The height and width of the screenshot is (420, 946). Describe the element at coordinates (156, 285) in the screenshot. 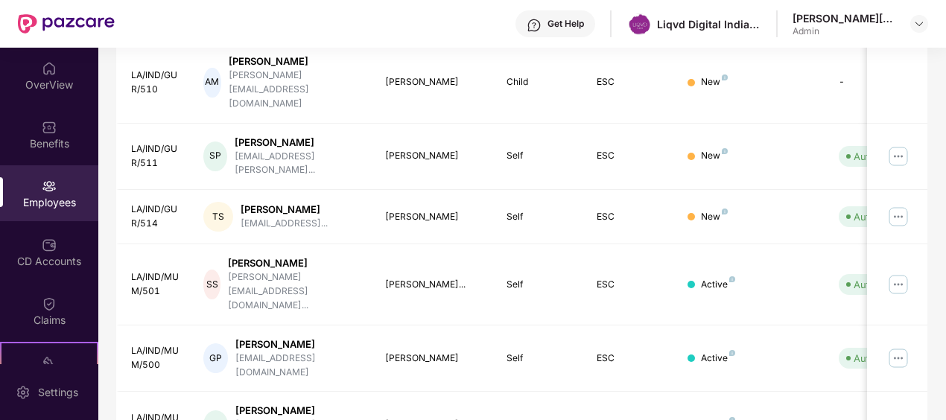

I see `div: LA/IND/MUM/501` at that location.